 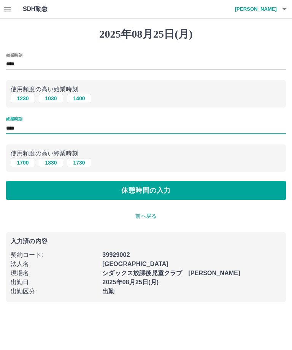 What do you see at coordinates (130, 282) in the screenshot?
I see `b: 2025年08月25日(月)` at bounding box center [130, 282].